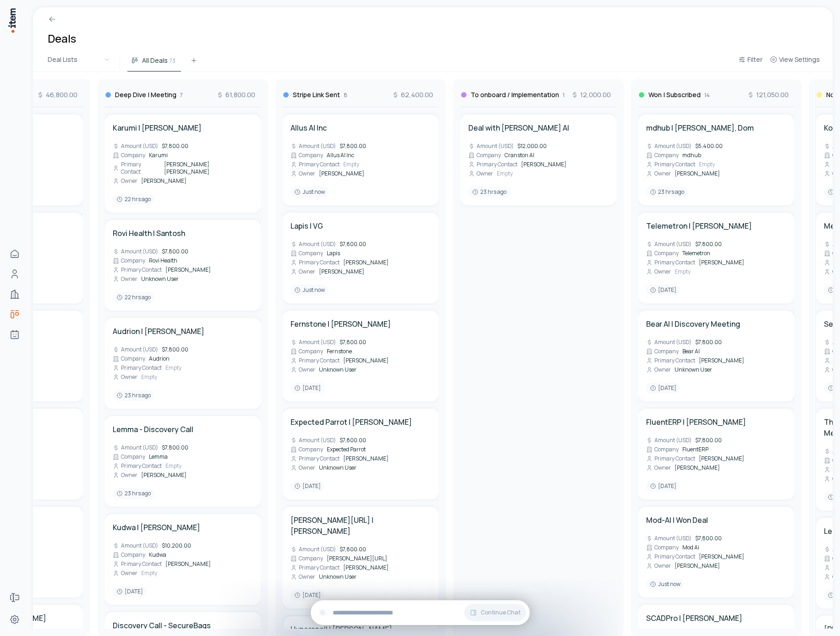 Image resolution: width=840 pixels, height=636 pixels. Describe the element at coordinates (750, 62) in the screenshot. I see `button: Filter` at that location.